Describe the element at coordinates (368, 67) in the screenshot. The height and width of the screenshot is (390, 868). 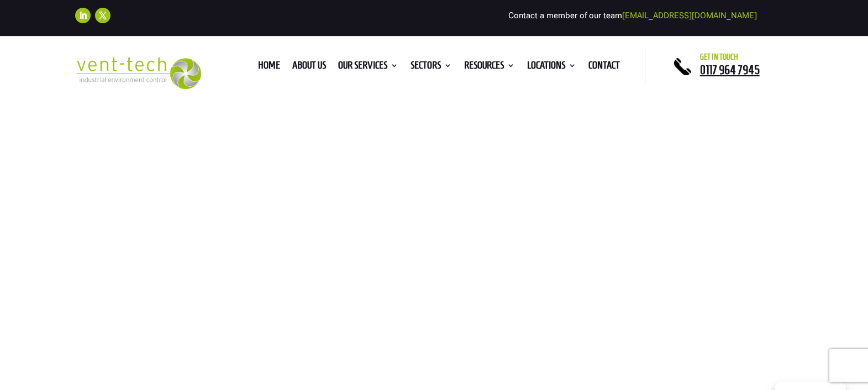
I see `a: Our Services` at that location.